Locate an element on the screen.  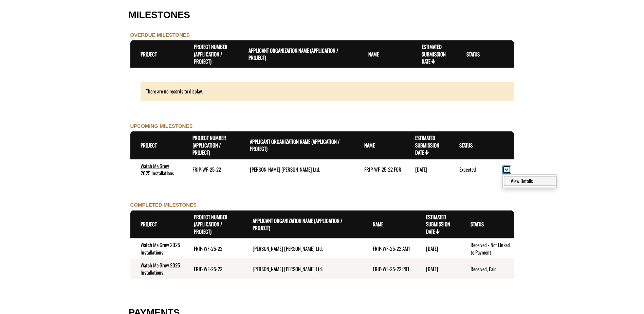
td: Received, Paid is located at coordinates (487, 268).